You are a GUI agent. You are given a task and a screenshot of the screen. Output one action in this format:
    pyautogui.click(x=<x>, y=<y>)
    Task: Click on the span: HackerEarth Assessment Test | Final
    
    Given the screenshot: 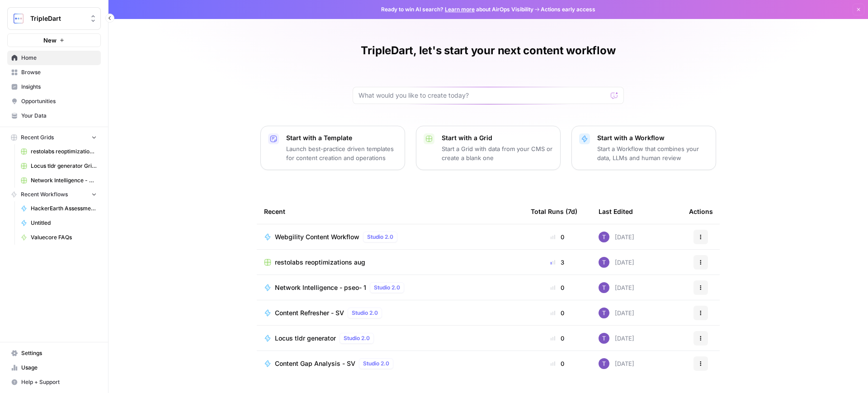 What is the action you would take?
    pyautogui.click(x=64, y=208)
    